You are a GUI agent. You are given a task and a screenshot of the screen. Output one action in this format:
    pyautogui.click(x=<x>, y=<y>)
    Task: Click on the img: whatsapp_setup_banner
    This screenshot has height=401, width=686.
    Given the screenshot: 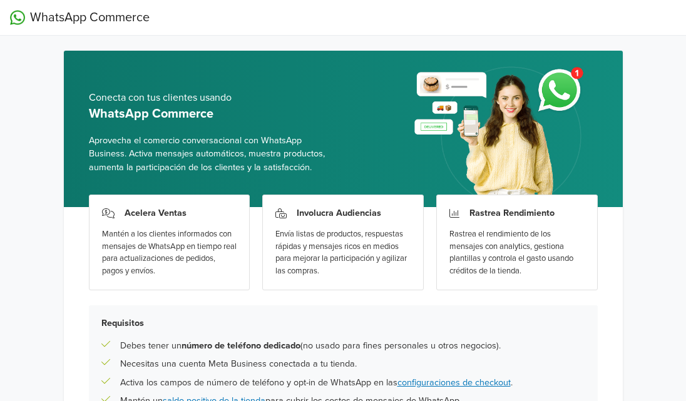 What is the action you would take?
    pyautogui.click(x=500, y=133)
    